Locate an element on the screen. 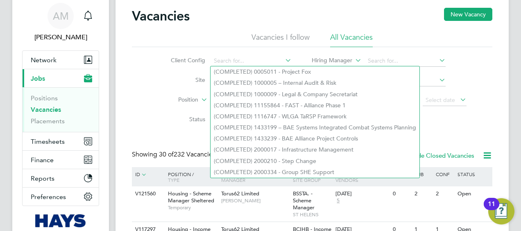 Image resolution: width=521 pixels, height=231 pixels. button: Reports is located at coordinates (61, 178).